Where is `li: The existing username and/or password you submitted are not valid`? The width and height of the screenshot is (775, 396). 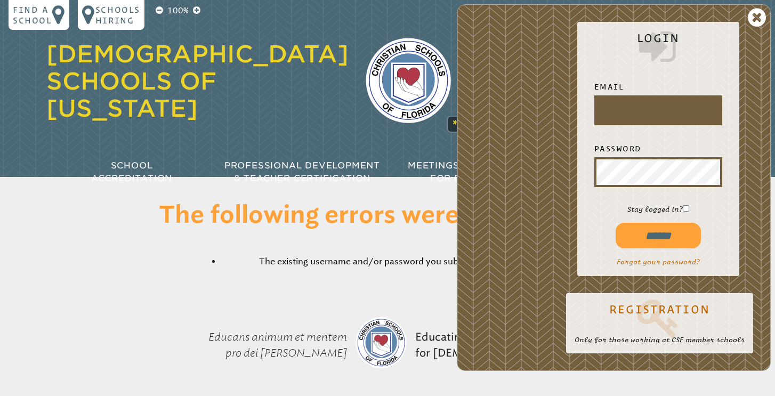 li: The existing username and/or password you submitted are not valid is located at coordinates (398, 262).